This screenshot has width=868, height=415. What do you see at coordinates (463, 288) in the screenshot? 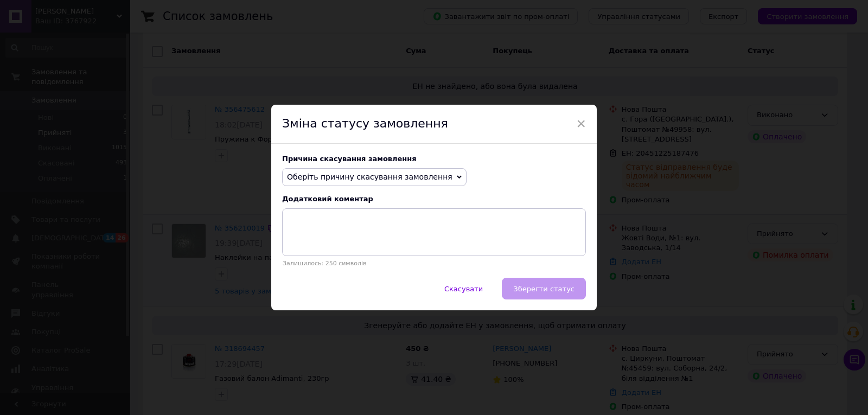
I see `button: Скасувати` at bounding box center [463, 288].